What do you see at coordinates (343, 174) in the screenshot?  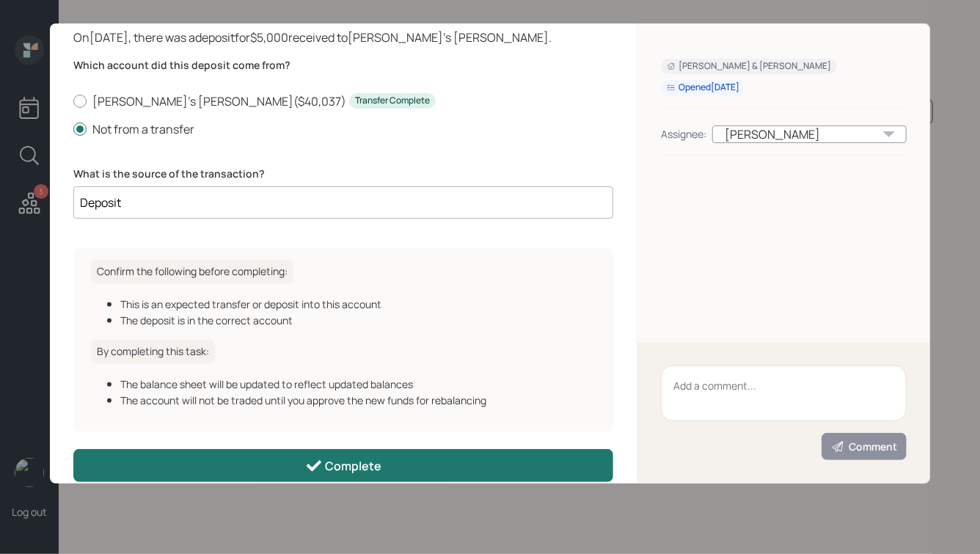 I see `label: What is the source of the transaction?` at bounding box center [343, 174].